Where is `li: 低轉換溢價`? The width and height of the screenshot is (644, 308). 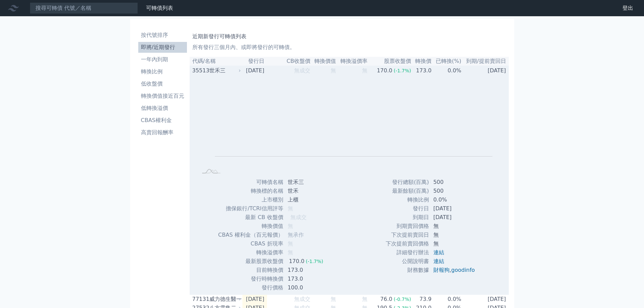 li: 低轉換溢價 is located at coordinates (163, 108).